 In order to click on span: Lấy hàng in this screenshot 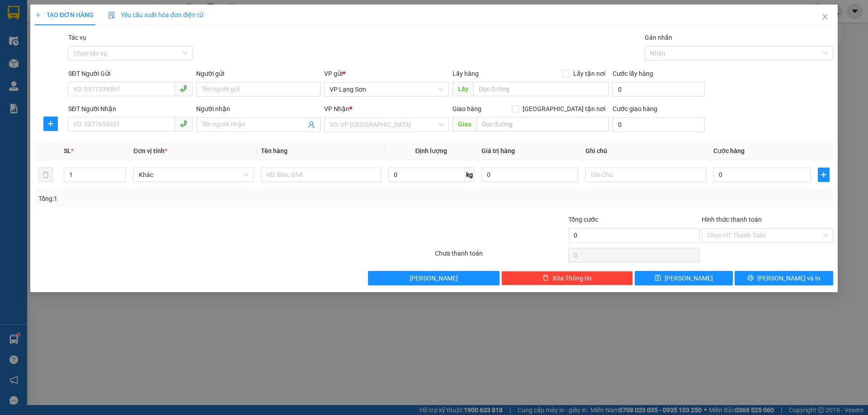, I will do `click(466, 74)`.